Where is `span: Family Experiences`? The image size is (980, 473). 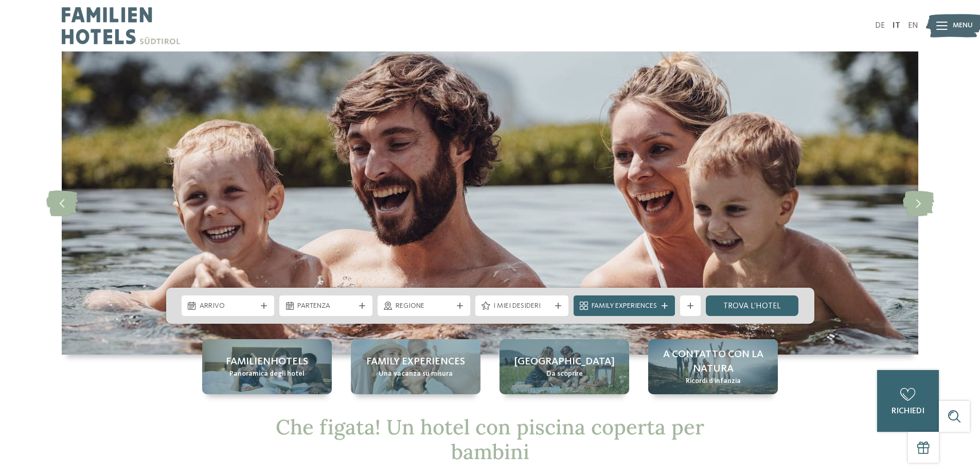 span: Family Experiences is located at coordinates (624, 306).